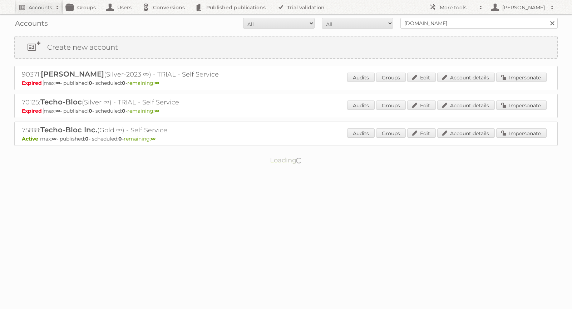 Image resolution: width=572 pixels, height=309 pixels. What do you see at coordinates (40, 8) in the screenshot?
I see `h2: Accounts` at bounding box center [40, 8].